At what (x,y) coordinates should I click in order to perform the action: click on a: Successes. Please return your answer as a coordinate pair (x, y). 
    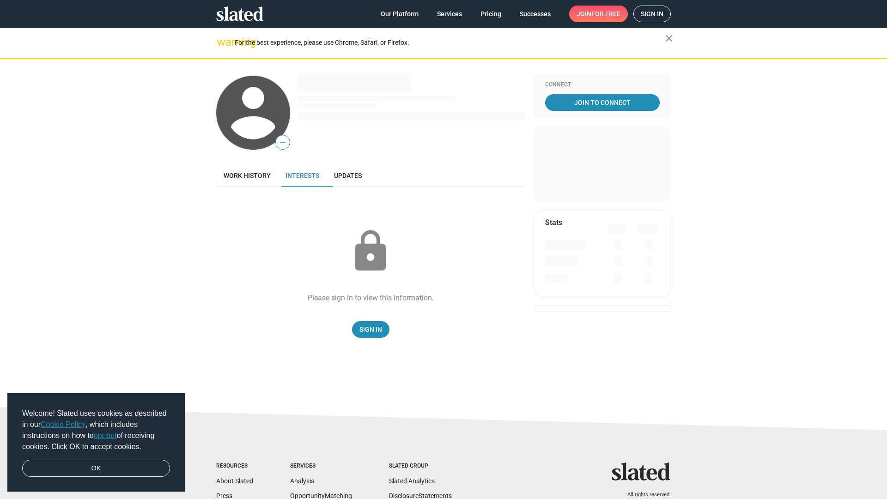
    Looking at the image, I should click on (535, 14).